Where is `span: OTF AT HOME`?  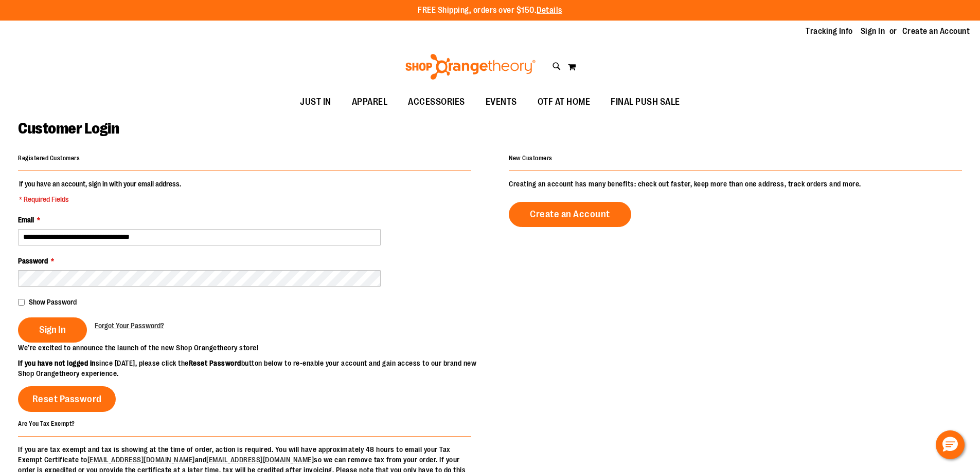
span: OTF AT HOME is located at coordinates (563, 102).